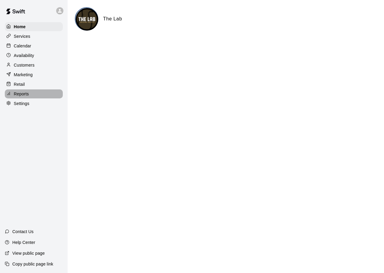 This screenshot has height=273, width=384. What do you see at coordinates (34, 46) in the screenshot?
I see `div: Calendar` at bounding box center [34, 46].